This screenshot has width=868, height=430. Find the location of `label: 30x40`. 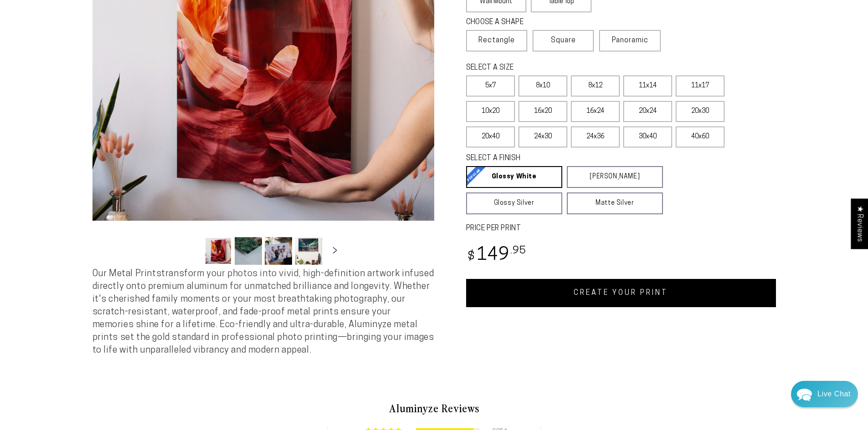

label: 30x40 is located at coordinates (648, 137).